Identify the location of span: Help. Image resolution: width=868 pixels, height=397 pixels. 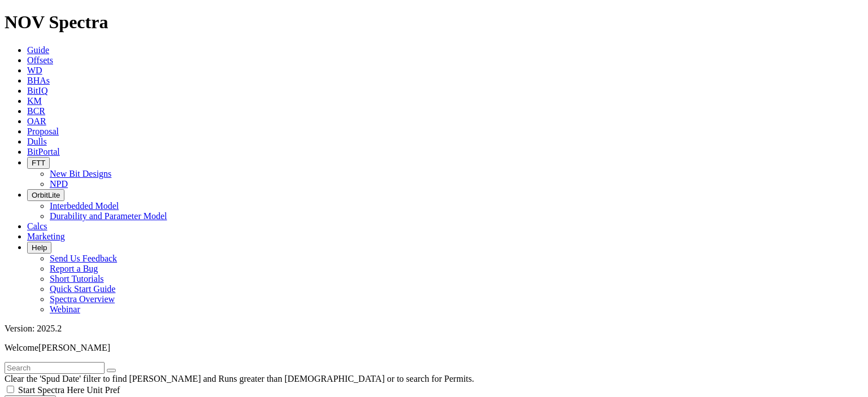
(39, 248).